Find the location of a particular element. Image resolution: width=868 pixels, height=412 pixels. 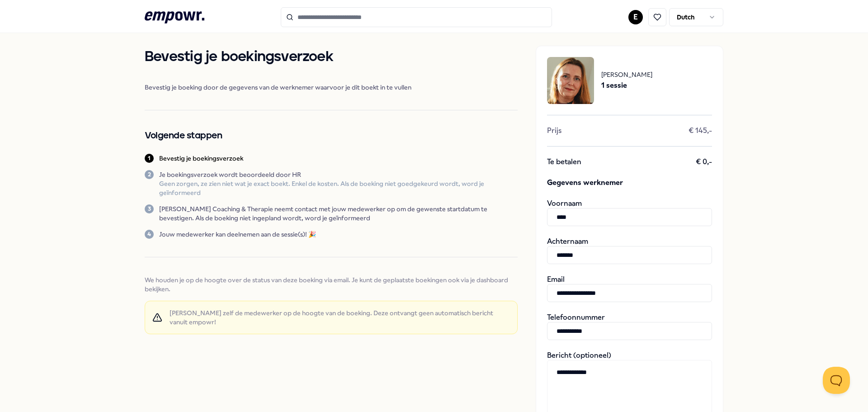

div: Email is located at coordinates (629, 289).